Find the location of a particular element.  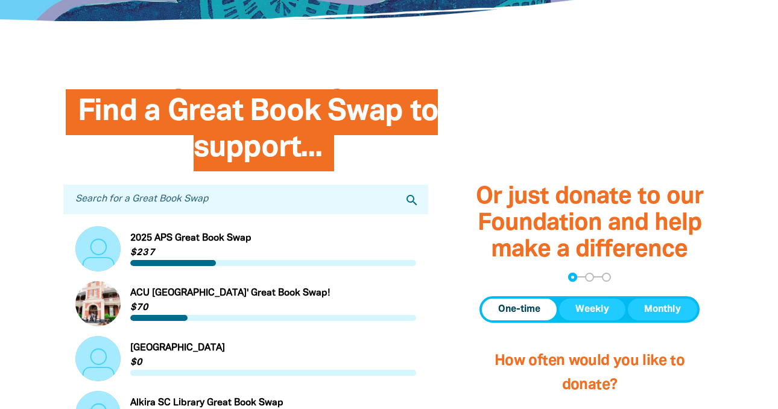

button: Weekly is located at coordinates (592, 309).